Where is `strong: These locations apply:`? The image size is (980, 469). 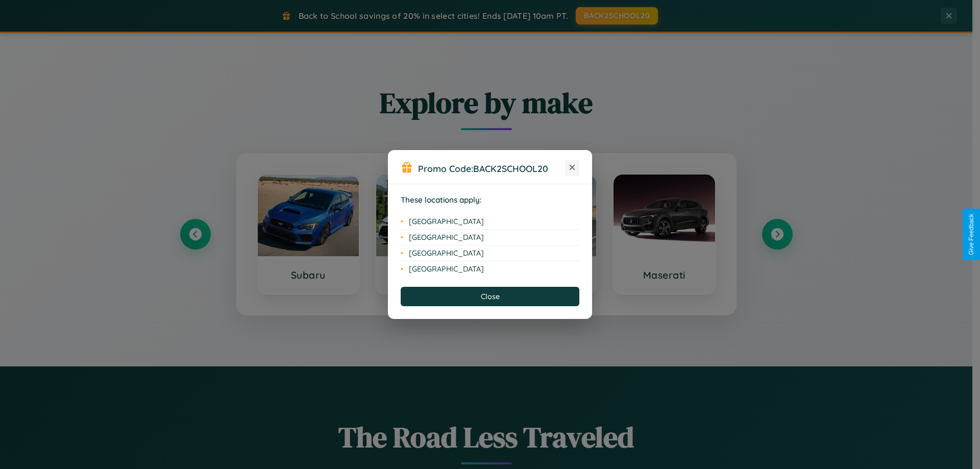 strong: These locations apply: is located at coordinates (441, 200).